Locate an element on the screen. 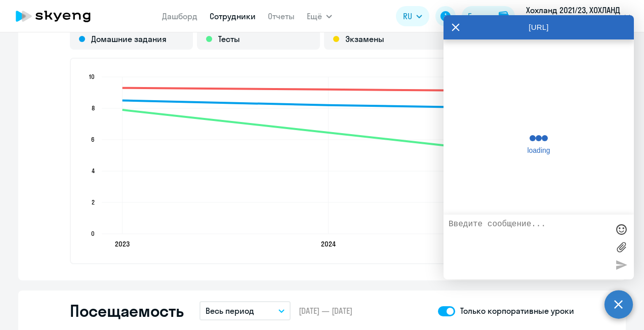 This screenshot has height=330, width=644. p: Только корпоративные уроки is located at coordinates (517, 311).